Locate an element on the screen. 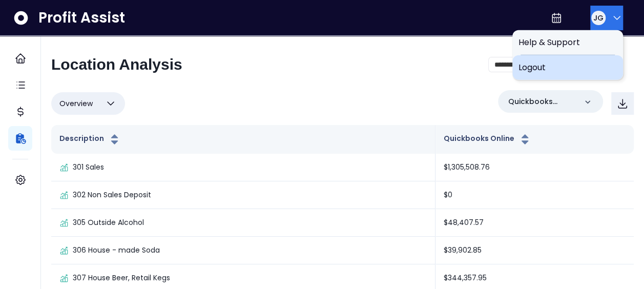 This screenshot has height=289, width=644. h2: Location Analysis is located at coordinates (117, 64).